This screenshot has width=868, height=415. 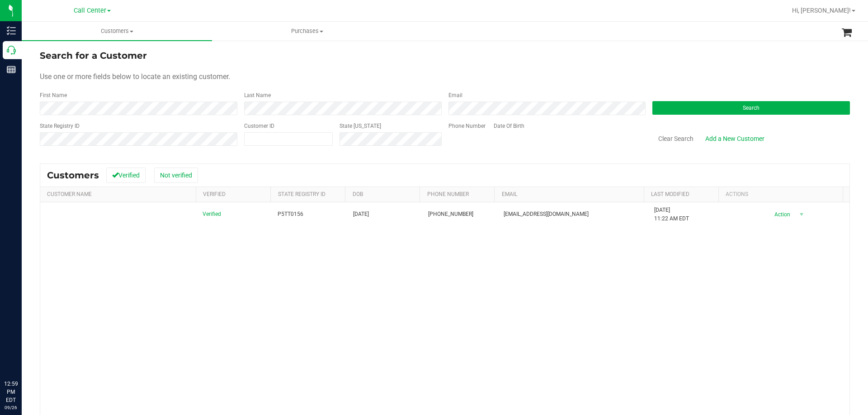 I want to click on button: Not verified, so click(x=176, y=175).